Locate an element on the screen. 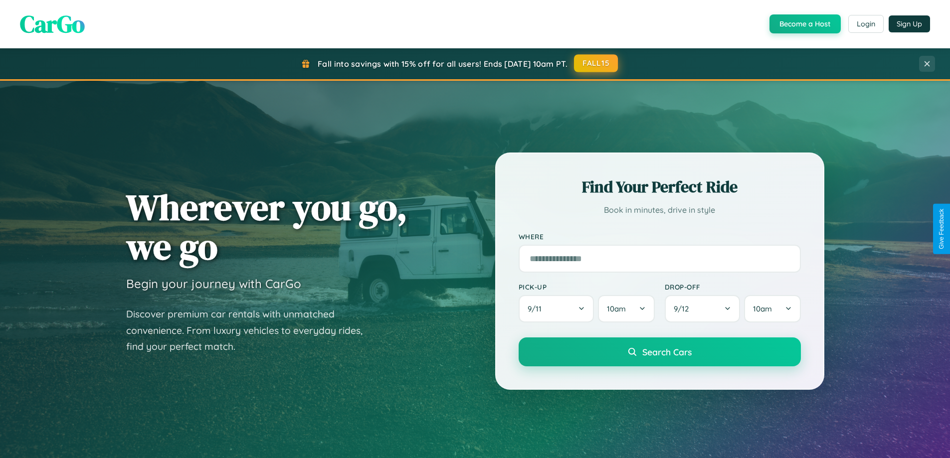 This screenshot has height=458, width=950. button: 9/11 is located at coordinates (556, 309).